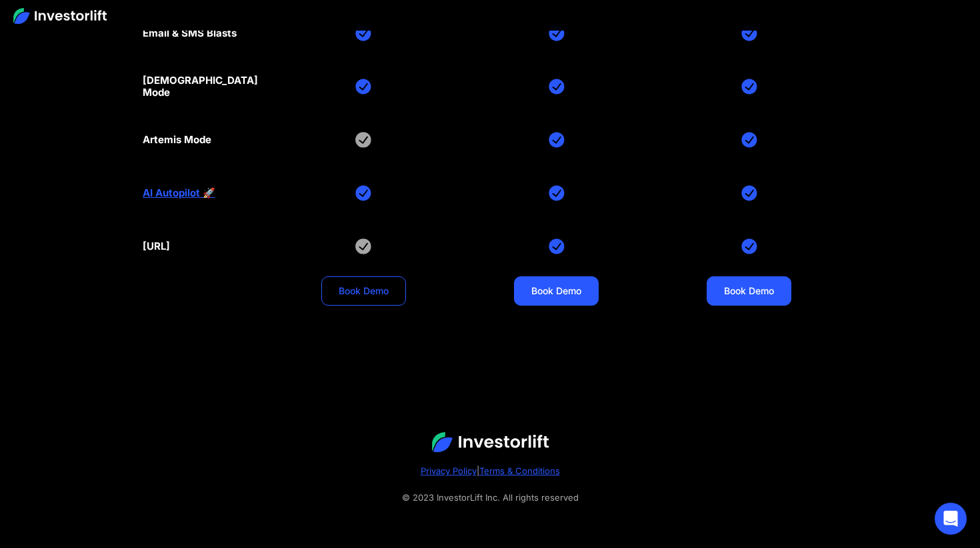 The height and width of the screenshot is (548, 980). Describe the element at coordinates (179, 193) in the screenshot. I see `a: AI Autopilot 🚀` at that location.